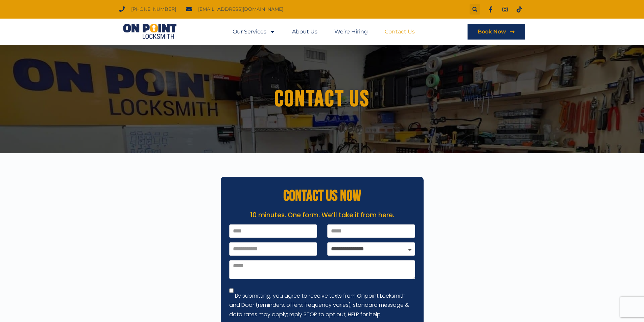  I want to click on nav: Menu, so click(324, 32).